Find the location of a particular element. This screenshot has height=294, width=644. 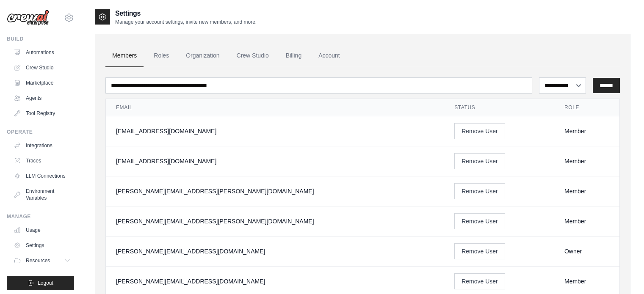

button: Resources is located at coordinates (42, 261).